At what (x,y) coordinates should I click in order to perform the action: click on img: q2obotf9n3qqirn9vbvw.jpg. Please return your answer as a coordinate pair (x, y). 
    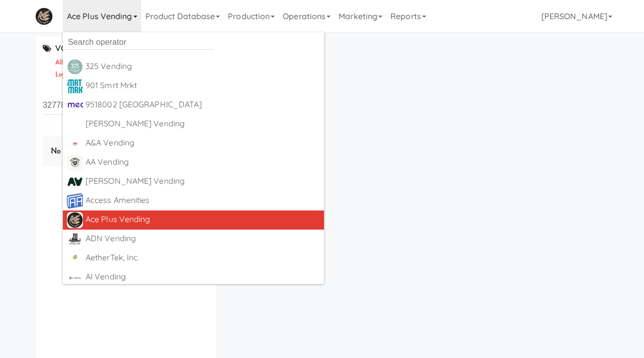
    Looking at the image, I should click on (75, 143).